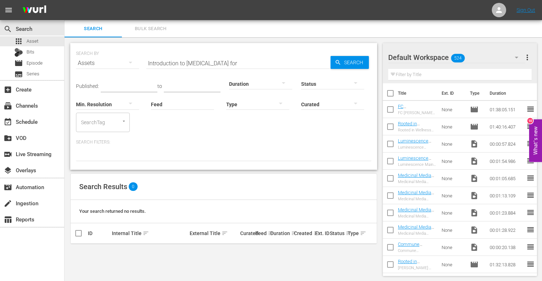 The height and width of the screenshot is (281, 542). I want to click on span: Ingestion, so click(8, 203).